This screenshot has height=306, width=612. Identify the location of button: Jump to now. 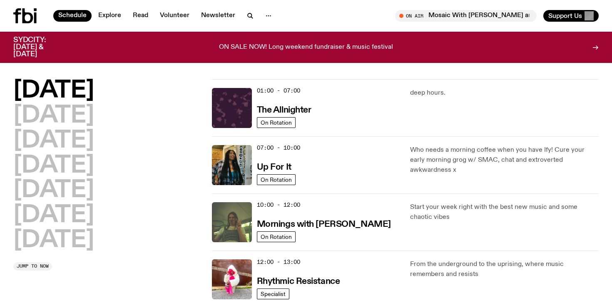
(32, 266).